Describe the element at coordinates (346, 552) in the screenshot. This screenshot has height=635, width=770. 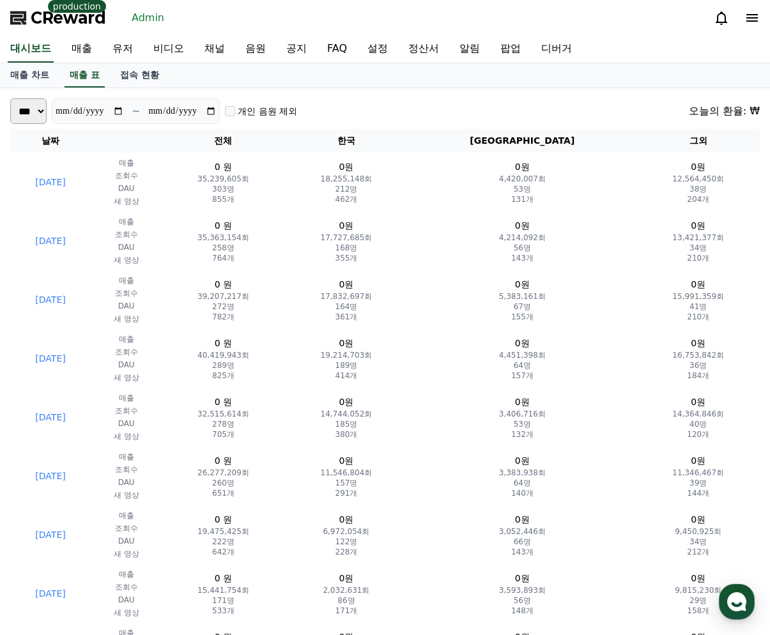
I see `p: 228개` at that location.